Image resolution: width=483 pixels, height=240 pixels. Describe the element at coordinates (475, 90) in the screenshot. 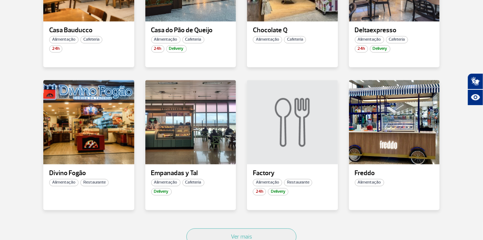

I see `div: Plugin de acessibilidade da Hand Talk.` at that location.